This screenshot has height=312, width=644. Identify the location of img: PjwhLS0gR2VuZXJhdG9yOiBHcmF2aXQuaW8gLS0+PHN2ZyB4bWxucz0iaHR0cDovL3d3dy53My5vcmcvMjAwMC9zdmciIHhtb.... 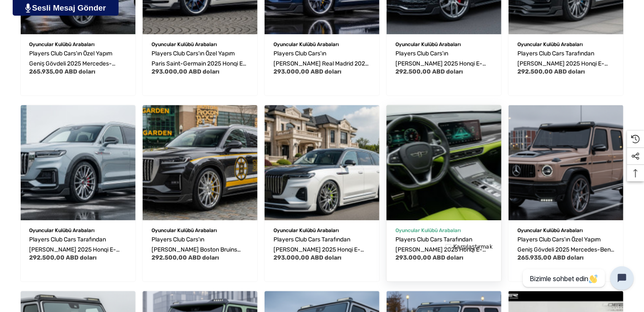
(28, 8).